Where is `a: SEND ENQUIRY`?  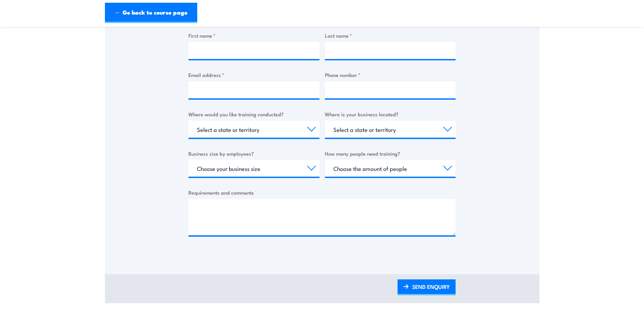
a: SEND ENQUIRY is located at coordinates (427, 287).